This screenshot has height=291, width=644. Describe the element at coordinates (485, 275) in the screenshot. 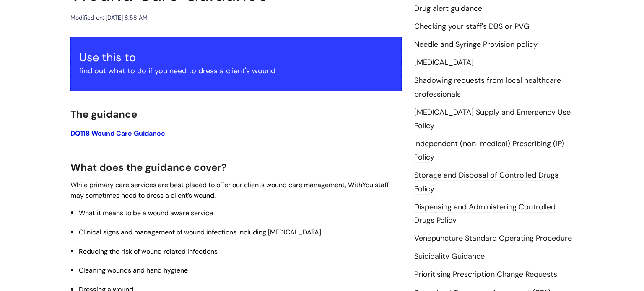

I see `a: Prioritising Prescription Change Requests` at that location.